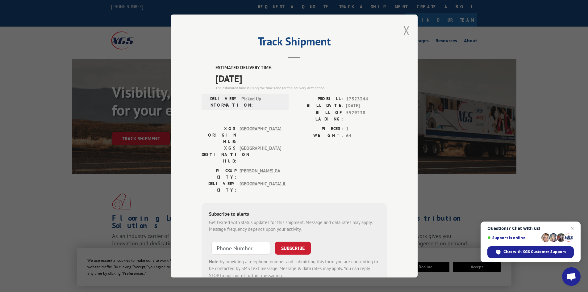 The width and height of the screenshot is (588, 292). What do you see at coordinates (531, 252) in the screenshot?
I see `div: Chat with XGS Customer Support` at bounding box center [531, 252].